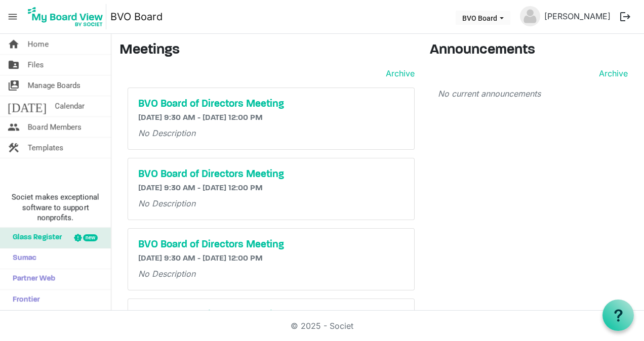 Image resolution: width=644 pixels, height=341 pixels. Describe the element at coordinates (31, 279) in the screenshot. I see `span: Partner Web` at that location.